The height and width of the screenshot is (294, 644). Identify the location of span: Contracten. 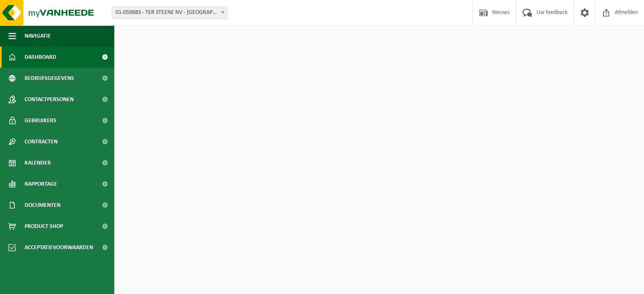
(41, 142).